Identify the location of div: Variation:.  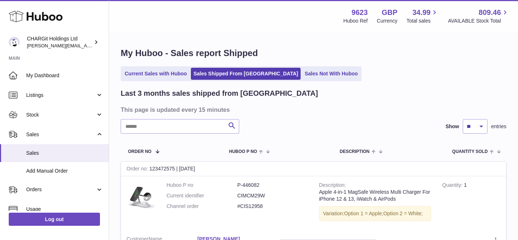
(375, 213).